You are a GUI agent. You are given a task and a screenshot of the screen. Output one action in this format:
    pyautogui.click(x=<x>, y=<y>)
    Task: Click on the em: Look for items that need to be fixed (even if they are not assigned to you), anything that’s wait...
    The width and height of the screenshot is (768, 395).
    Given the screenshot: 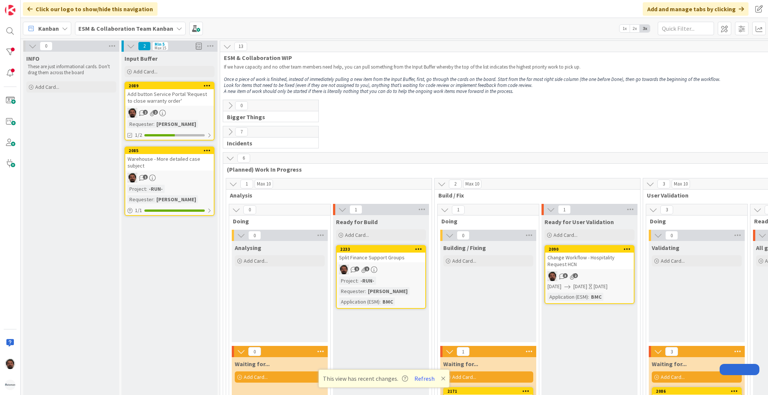 What is the action you would take?
    pyautogui.click(x=378, y=85)
    